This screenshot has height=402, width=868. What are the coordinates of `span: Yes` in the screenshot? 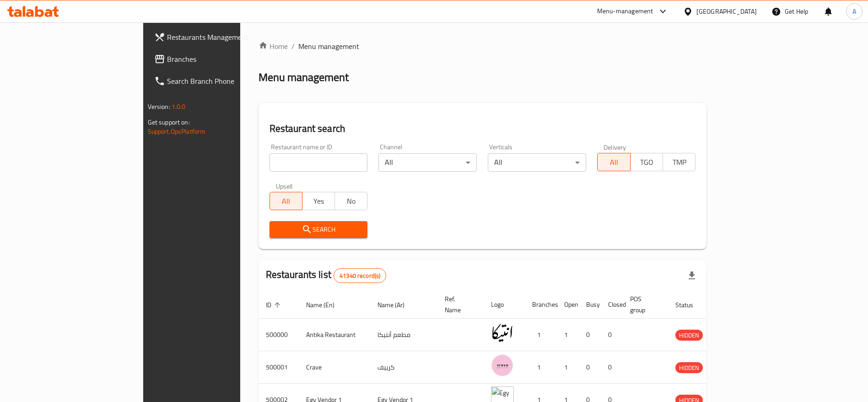 It's located at (319, 201).